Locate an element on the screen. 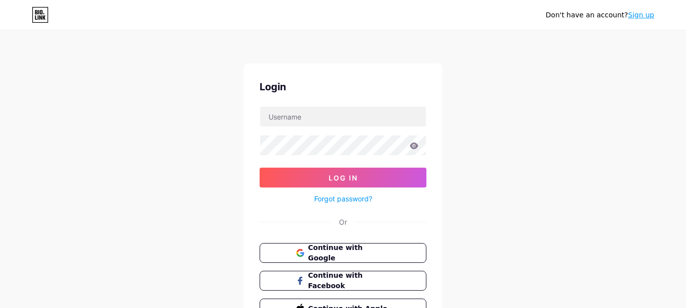  div: Or is located at coordinates (343, 222).